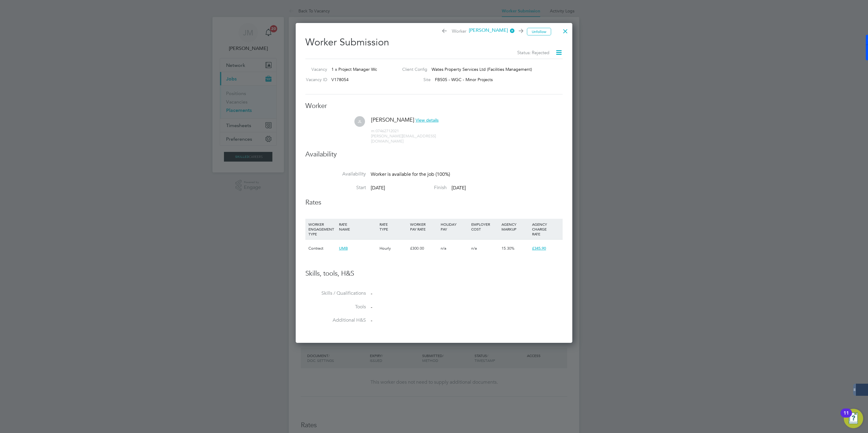 This screenshot has width=868, height=433. Describe the element at coordinates (412, 69) in the screenshot. I see `label: Client Config` at that location.